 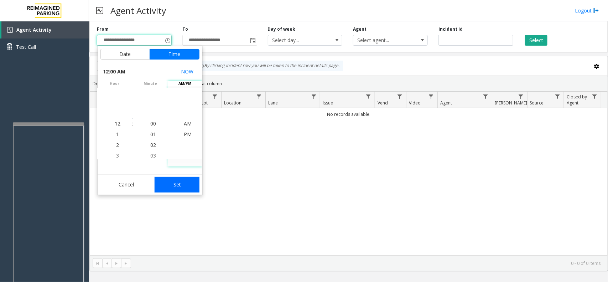 What do you see at coordinates (521, 96) in the screenshot?
I see `a: Parker Filter Menu` at bounding box center [521, 96].